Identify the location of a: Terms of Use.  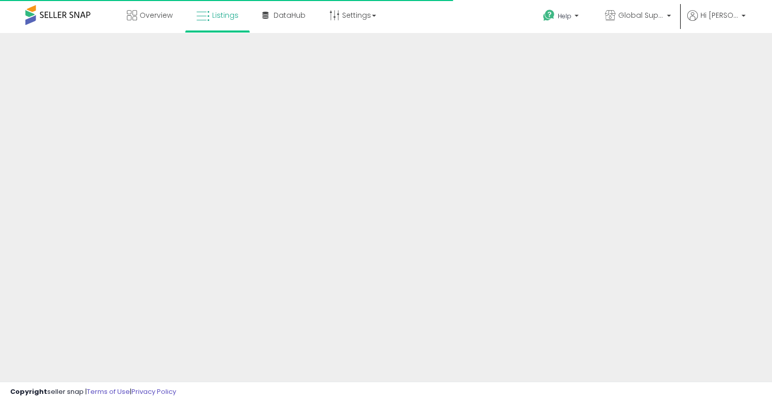
(108, 391).